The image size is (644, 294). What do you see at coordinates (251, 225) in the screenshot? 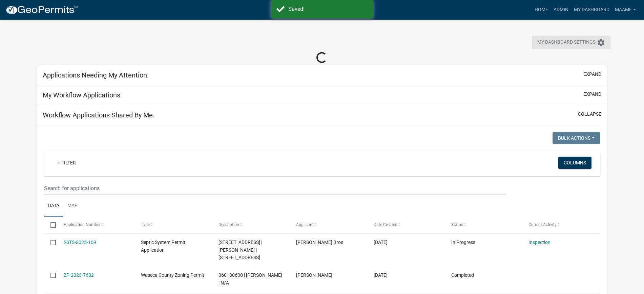
I see `datatable-header-cell: Description` at bounding box center [251, 225].